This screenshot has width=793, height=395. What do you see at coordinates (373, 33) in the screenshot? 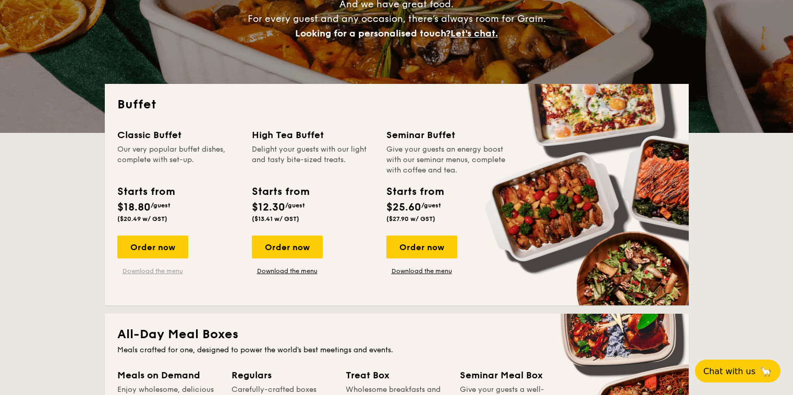
I see `span: Looking for a personalised touch?` at bounding box center [373, 33].